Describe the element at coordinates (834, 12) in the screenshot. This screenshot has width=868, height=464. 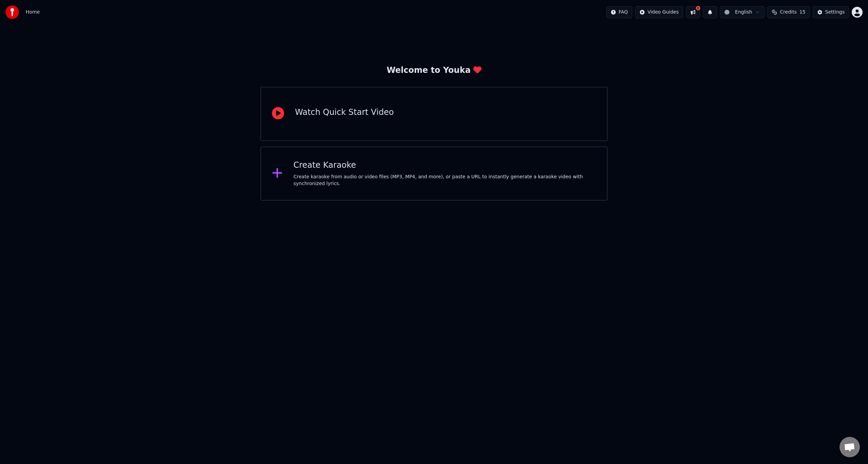
I see `div: Settings` at that location.